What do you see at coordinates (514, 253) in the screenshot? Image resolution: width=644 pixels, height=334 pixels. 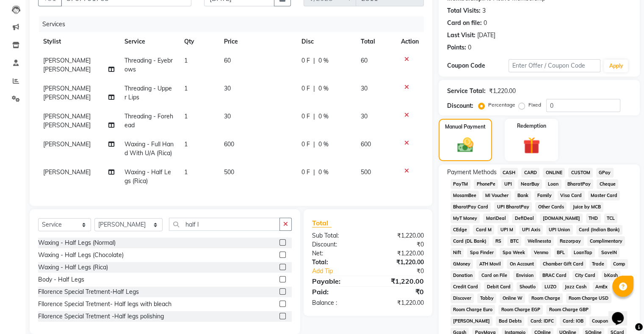 I see `span: Spa Week` at bounding box center [514, 253].